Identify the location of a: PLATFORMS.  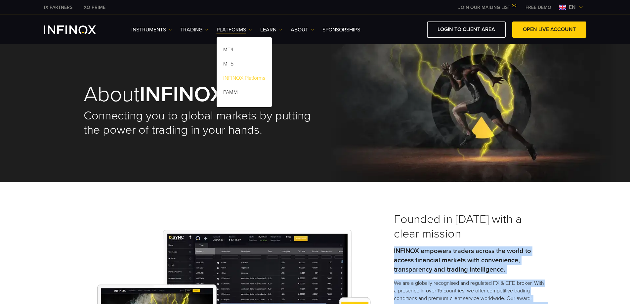
(234, 30).